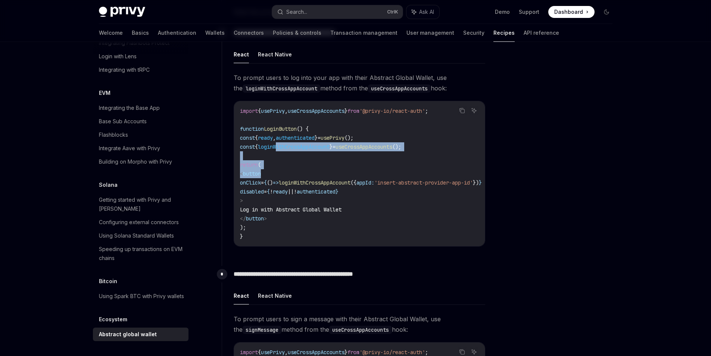 The image size is (711, 356). Describe the element at coordinates (108, 185) in the screenshot. I see `h5: Solana` at that location.